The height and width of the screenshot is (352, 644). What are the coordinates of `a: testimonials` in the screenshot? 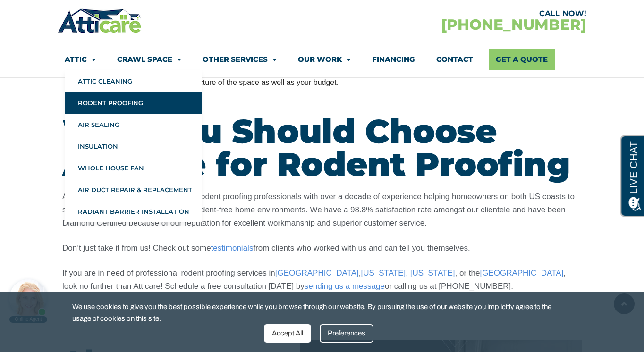 It's located at (232, 247).